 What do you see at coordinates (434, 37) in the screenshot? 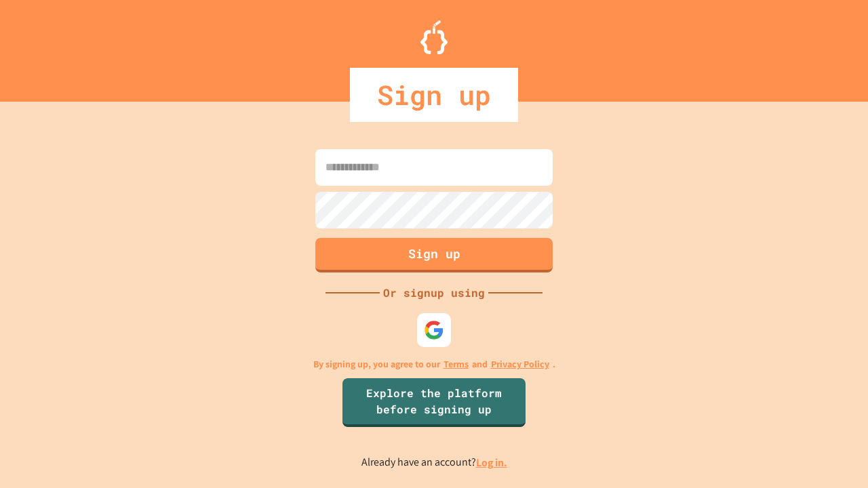
I see `img: Logo.svg` at bounding box center [434, 37].